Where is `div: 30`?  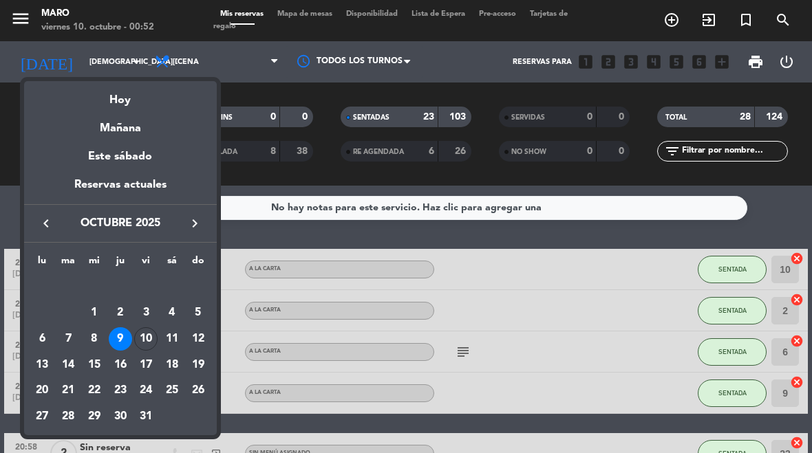
div: 30 is located at coordinates (120, 417).